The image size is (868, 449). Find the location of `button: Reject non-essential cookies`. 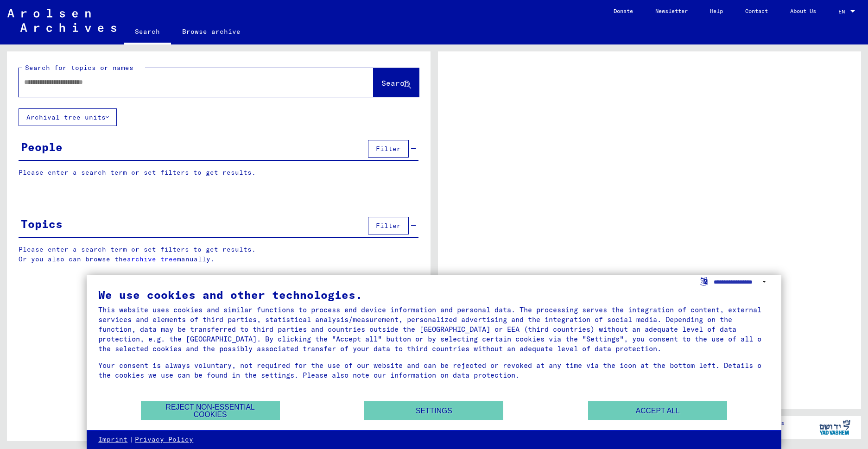

button: Reject non-essential cookies is located at coordinates (210, 410).